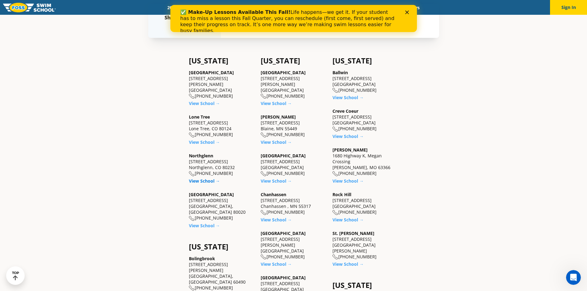  Describe the element at coordinates (340, 72) in the screenshot. I see `a: Ballwin` at that location.